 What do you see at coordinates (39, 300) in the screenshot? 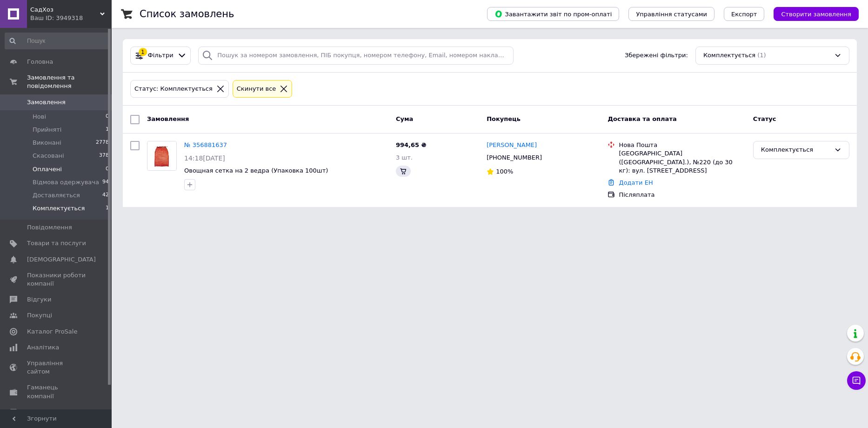
I see `span: Відгуки` at bounding box center [39, 300].